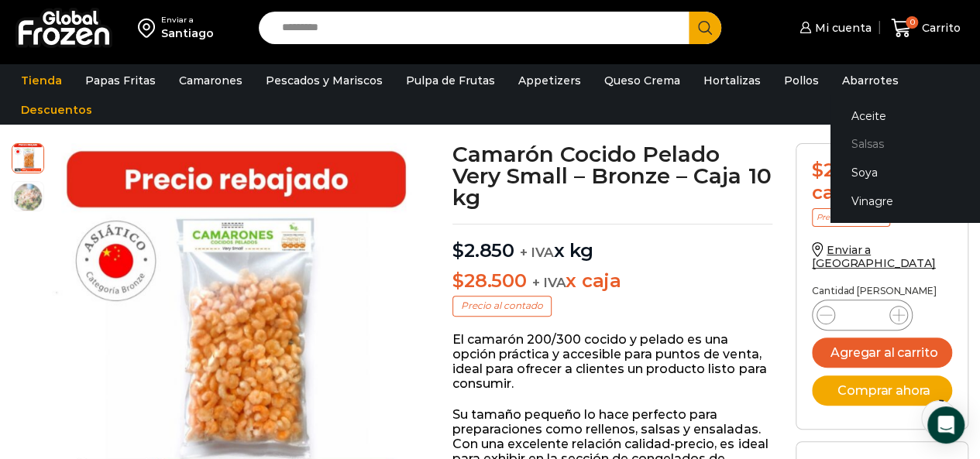 Image resolution: width=980 pixels, height=459 pixels. Describe the element at coordinates (947, 426) in the screenshot. I see `div: Open Intercom Messenger` at that location.